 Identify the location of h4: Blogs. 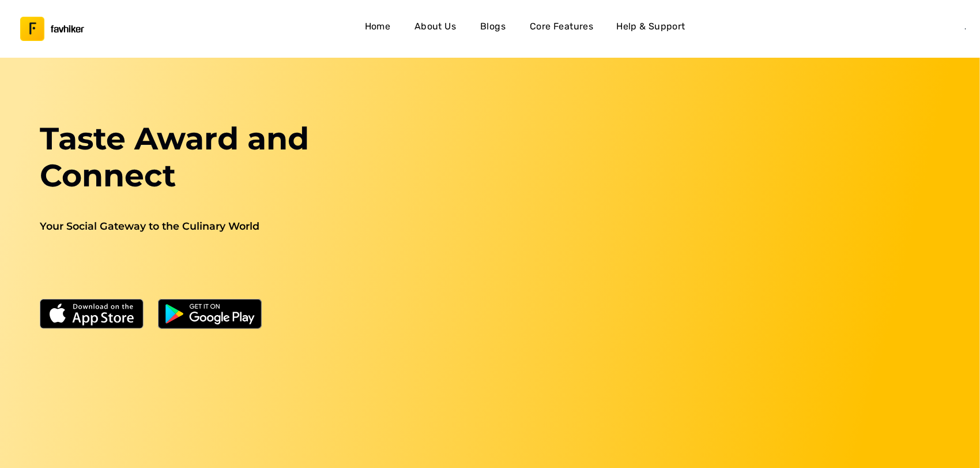
(493, 27).